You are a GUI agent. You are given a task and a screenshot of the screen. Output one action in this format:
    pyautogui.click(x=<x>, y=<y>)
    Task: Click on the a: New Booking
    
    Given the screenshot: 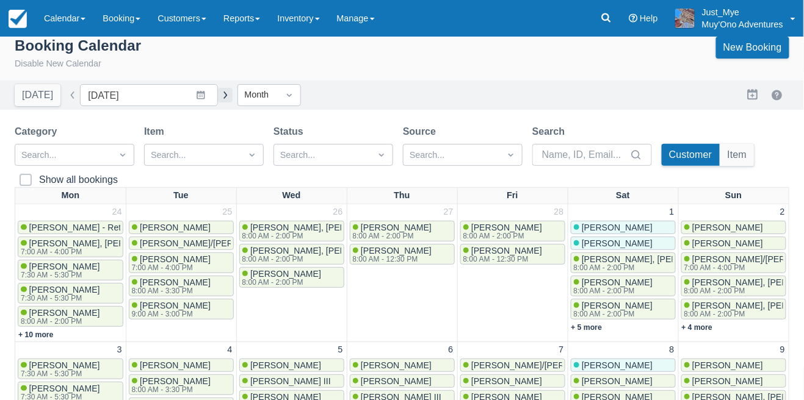 What is the action you would take?
    pyautogui.click(x=752, y=48)
    